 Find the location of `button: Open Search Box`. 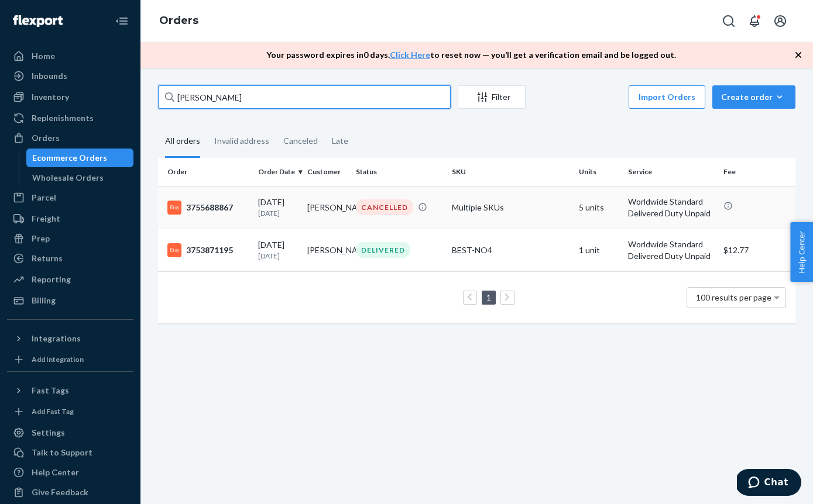

button: Open Search Box is located at coordinates (729, 21).